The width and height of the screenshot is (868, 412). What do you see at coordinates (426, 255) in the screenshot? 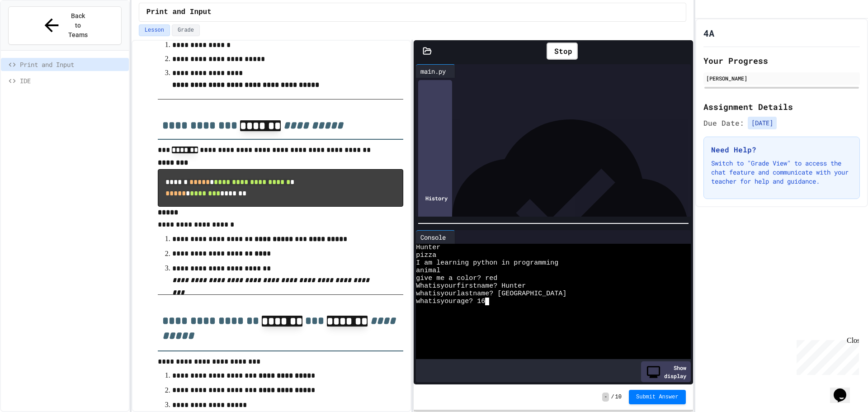
I see `span: pizza` at bounding box center [426, 255].